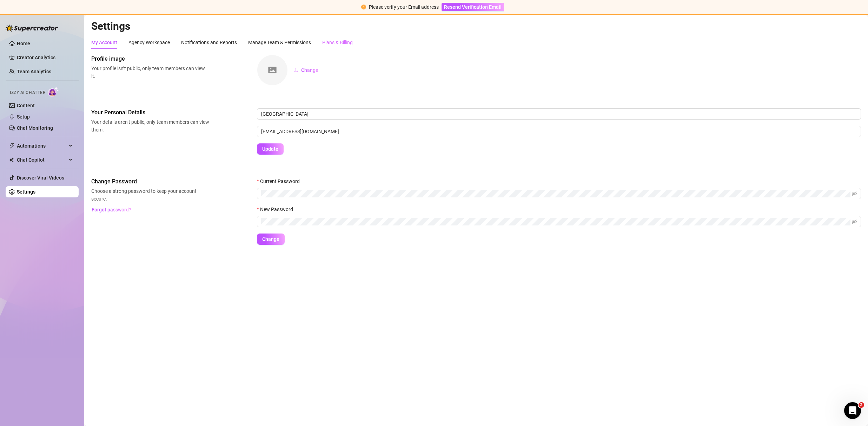 This screenshot has height=426, width=868. I want to click on input: Enter name, so click(559, 114).